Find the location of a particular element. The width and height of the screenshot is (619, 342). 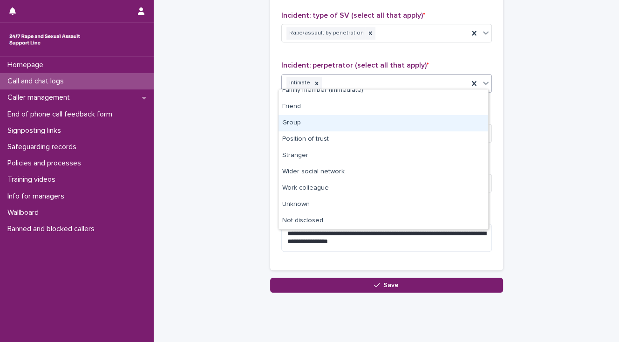

p: Caller management is located at coordinates (41, 97).